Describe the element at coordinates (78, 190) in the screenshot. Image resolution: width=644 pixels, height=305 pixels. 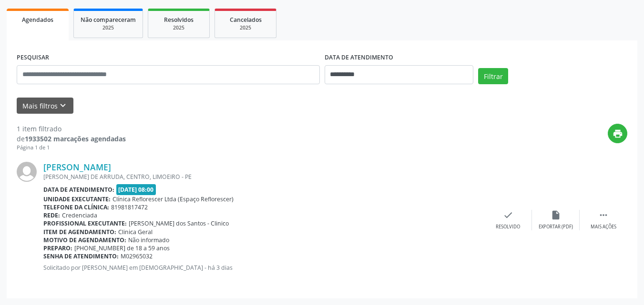
I see `b: Data de atendimento:` at that location.